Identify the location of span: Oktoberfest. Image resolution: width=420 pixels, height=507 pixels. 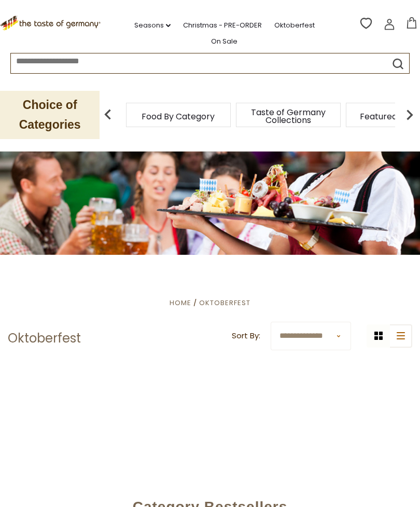
(224, 302).